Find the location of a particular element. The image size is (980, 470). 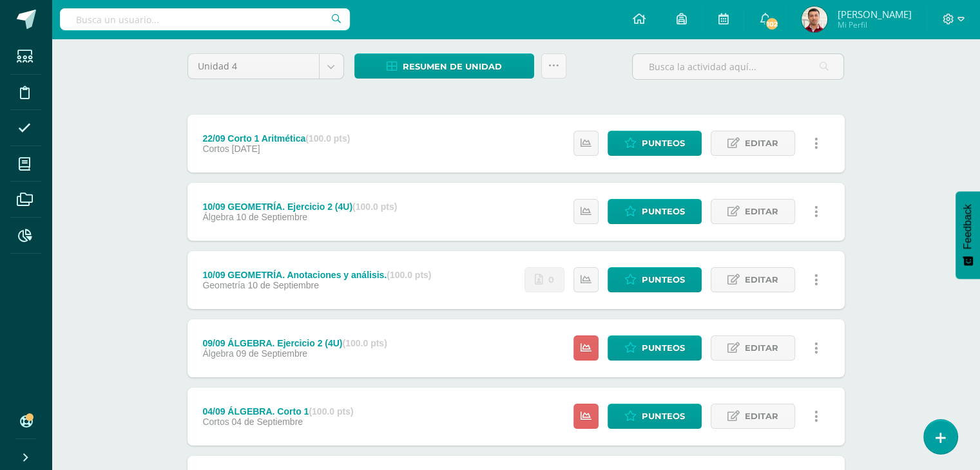

span: Unidad 4 is located at coordinates (254, 67).